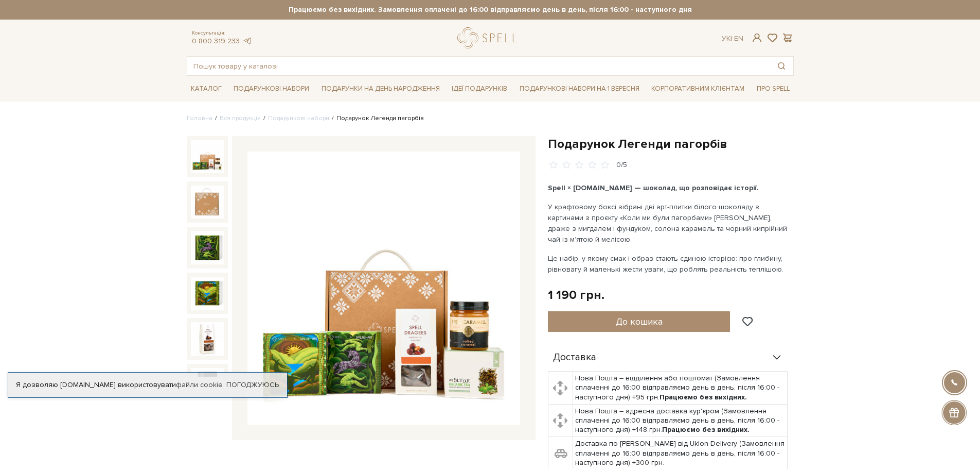  What do you see at coordinates (622, 165) in the screenshot?
I see `div: 0/5` at bounding box center [622, 165].